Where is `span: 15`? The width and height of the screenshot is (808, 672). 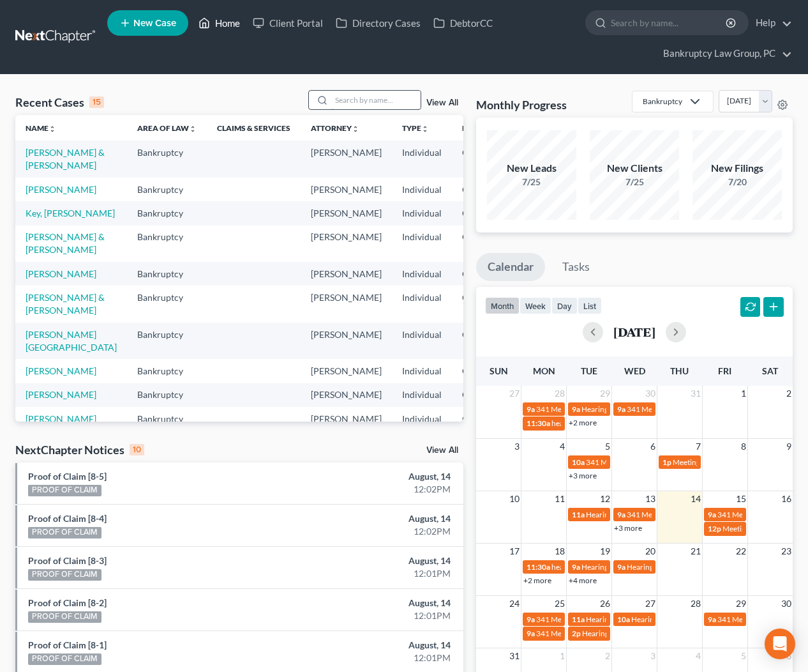 span: 15 is located at coordinates (741, 499).